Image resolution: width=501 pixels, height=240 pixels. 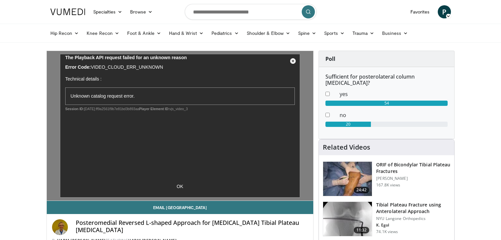 What do you see at coordinates (413, 208) in the screenshot?
I see `h3: Tibial Plateau Fracture using Anterolateral Approach` at bounding box center [413, 208].